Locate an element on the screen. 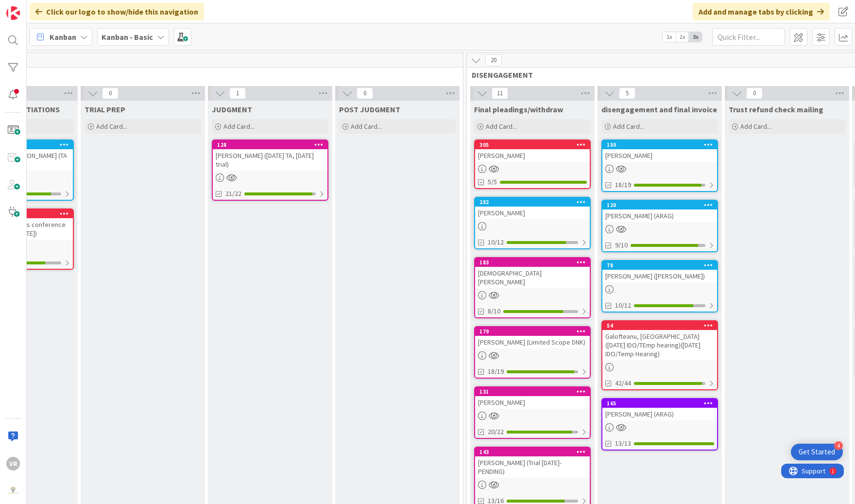 This screenshot has height=504, width=855. div: VR is located at coordinates (13, 464).